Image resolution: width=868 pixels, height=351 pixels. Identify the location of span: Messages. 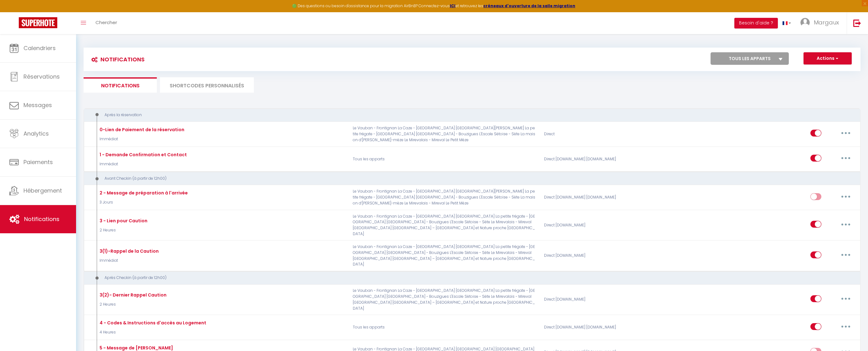
(38, 105).